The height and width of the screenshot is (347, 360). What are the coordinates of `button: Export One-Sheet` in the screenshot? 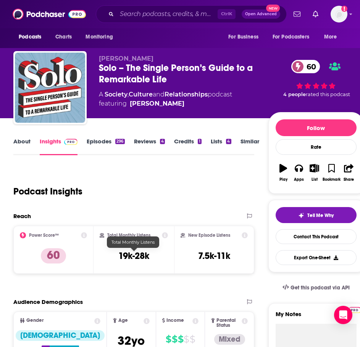 It's located at (316, 258).